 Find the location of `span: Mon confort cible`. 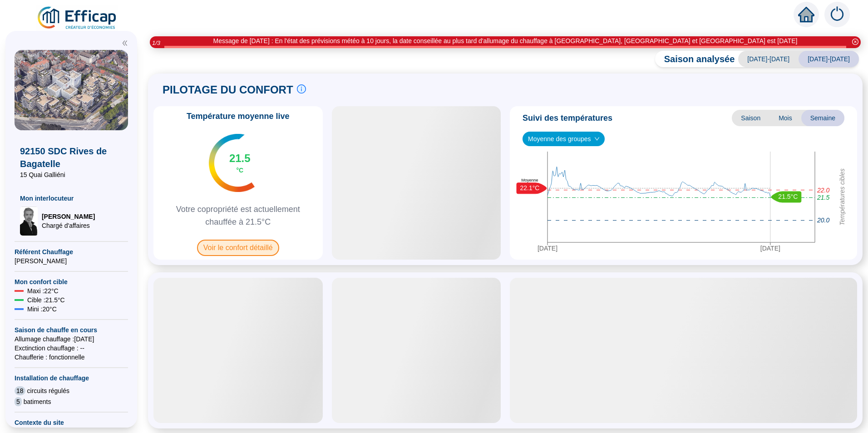

span: Mon confort cible is located at coordinates (72, 281).